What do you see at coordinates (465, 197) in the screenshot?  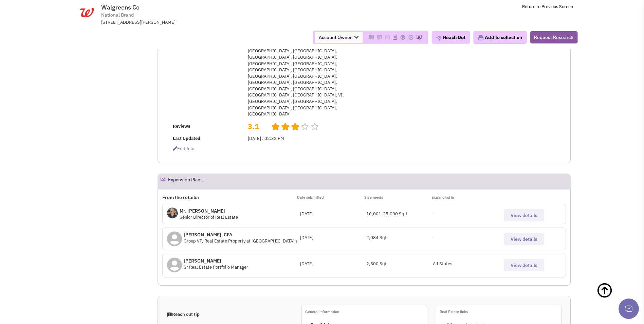 I see `p: Expanding in` at bounding box center [465, 197].